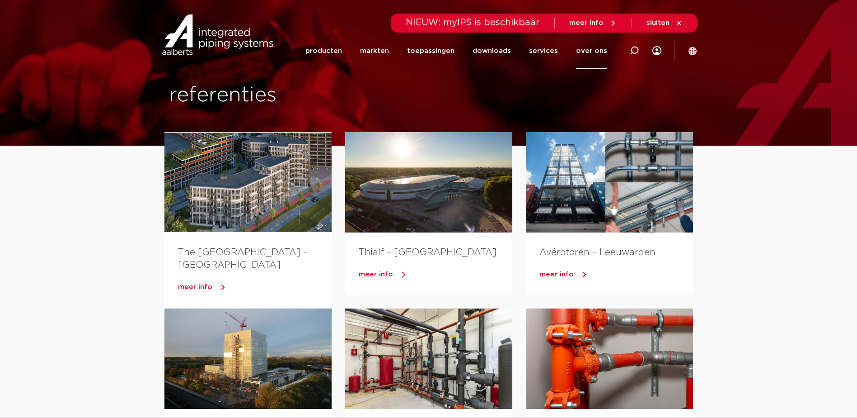 The height and width of the screenshot is (418, 857). What do you see at coordinates (324, 51) in the screenshot?
I see `a: producten` at bounding box center [324, 51].